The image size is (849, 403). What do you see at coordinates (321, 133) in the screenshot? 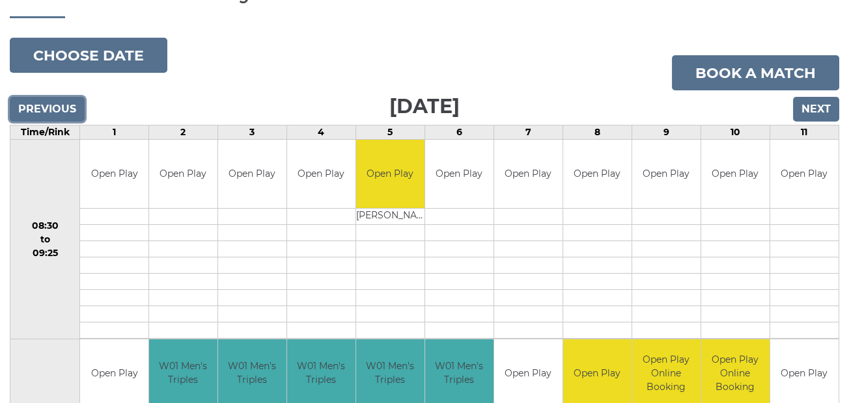
I see `td: 4` at bounding box center [321, 133].